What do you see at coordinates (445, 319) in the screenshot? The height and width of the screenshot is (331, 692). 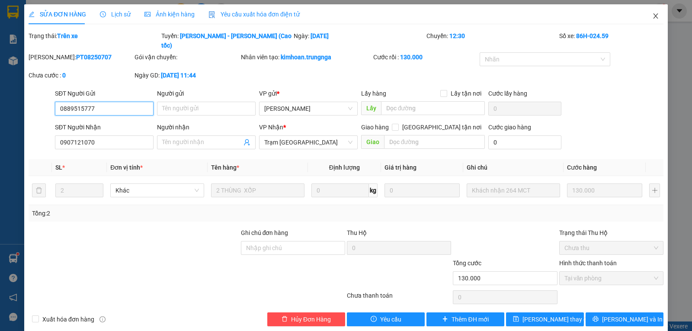 I see `span: plus` at bounding box center [445, 319].